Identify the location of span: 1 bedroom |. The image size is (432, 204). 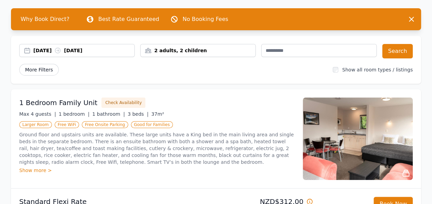
(74, 114).